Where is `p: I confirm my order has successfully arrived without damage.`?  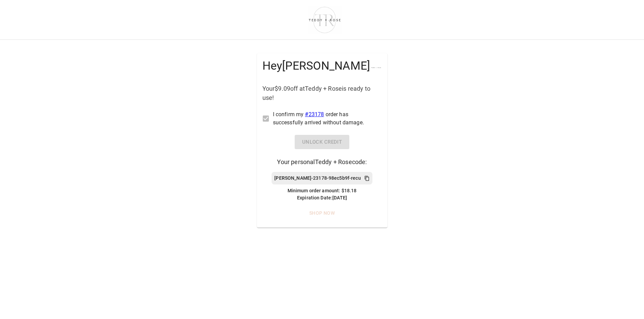 p: I confirm my order has successfully arrived without damage. is located at coordinates (325, 119).